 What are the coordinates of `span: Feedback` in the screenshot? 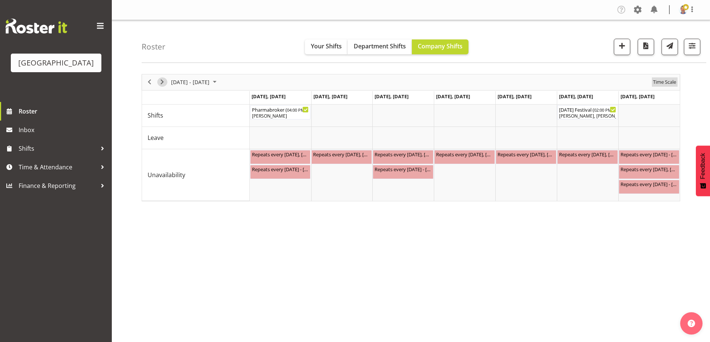 It's located at (702, 166).